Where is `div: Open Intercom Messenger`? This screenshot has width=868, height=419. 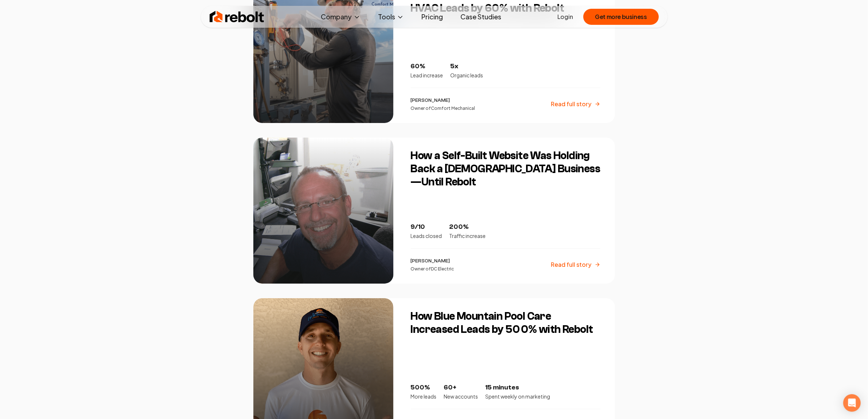 div: Open Intercom Messenger is located at coordinates (852, 403).